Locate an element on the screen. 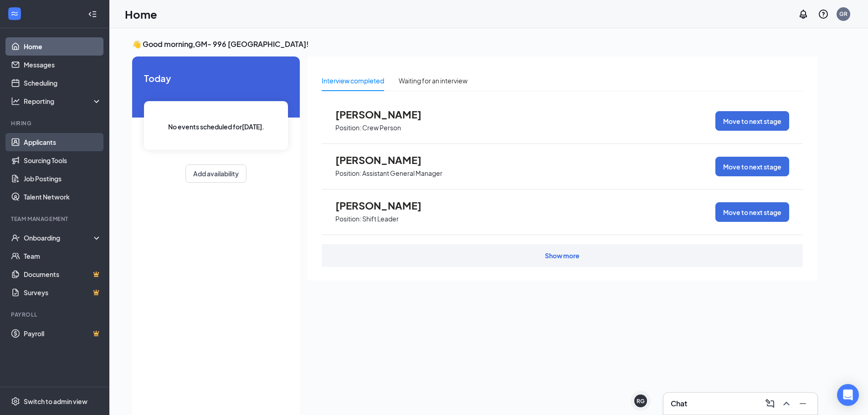 The height and width of the screenshot is (415, 868). a: Team is located at coordinates (62, 256).